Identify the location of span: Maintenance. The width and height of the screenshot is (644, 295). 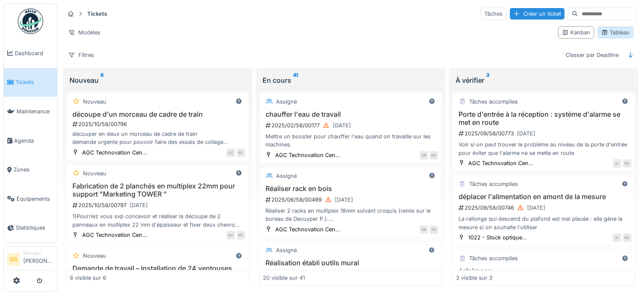
(35, 111).